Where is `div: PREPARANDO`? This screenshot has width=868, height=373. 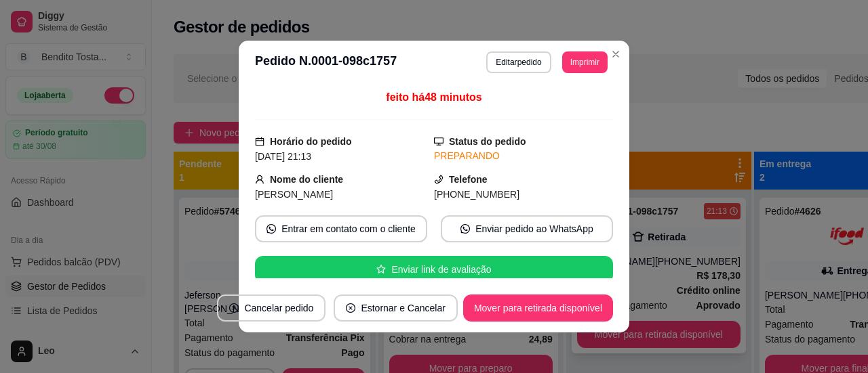 div: PREPARANDO is located at coordinates (524, 156).